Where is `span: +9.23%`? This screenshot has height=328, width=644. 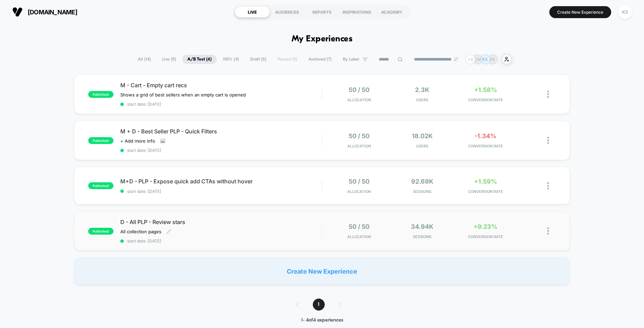 span: +9.23% is located at coordinates (485, 226).